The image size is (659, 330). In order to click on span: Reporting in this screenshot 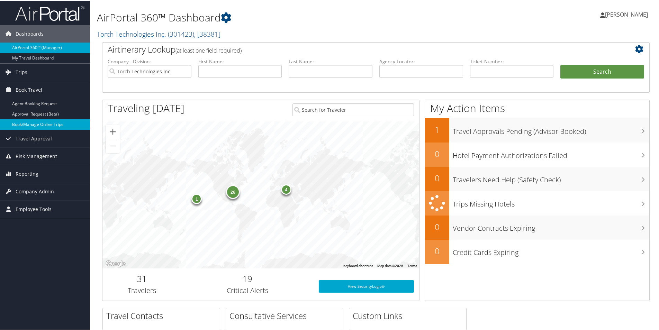, I will do `click(27, 174)`.